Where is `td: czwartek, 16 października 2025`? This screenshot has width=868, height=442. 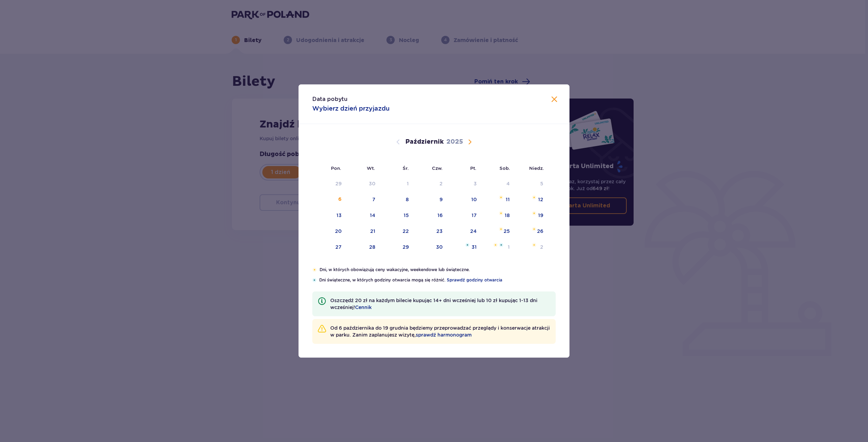 td: czwartek, 16 października 2025 is located at coordinates (430, 216).